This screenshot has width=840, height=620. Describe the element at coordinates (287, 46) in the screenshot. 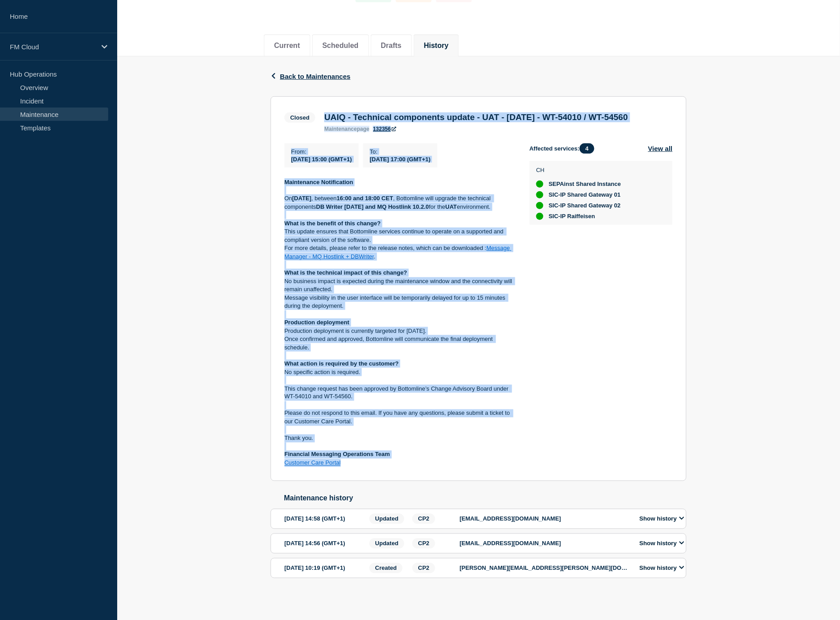

I see `button: Current` at that location.